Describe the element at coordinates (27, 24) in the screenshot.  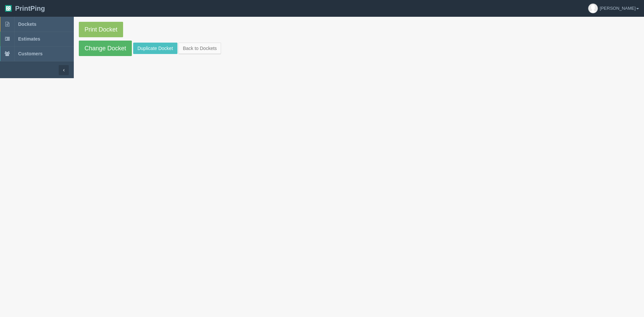
I see `span: Dockets` at that location.